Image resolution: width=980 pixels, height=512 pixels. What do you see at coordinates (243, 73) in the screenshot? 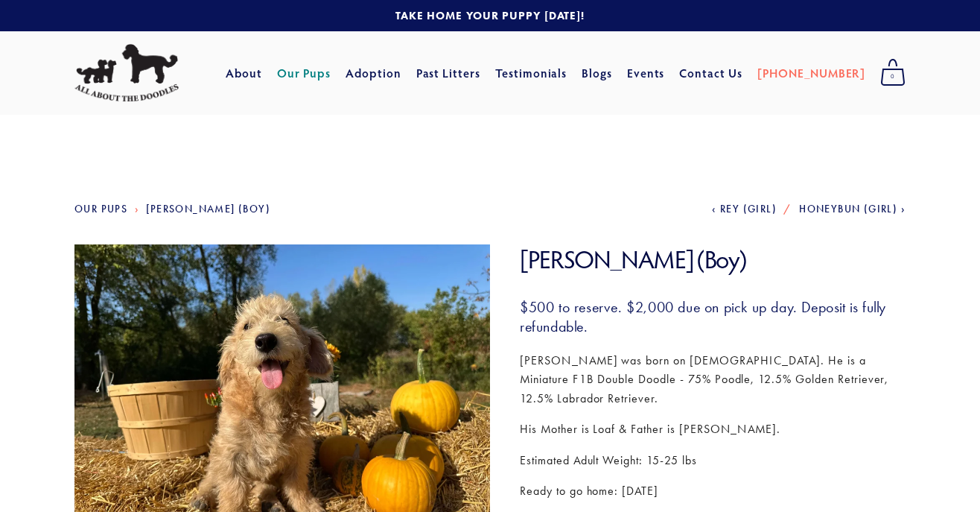
I see `a: About` at bounding box center [243, 73].